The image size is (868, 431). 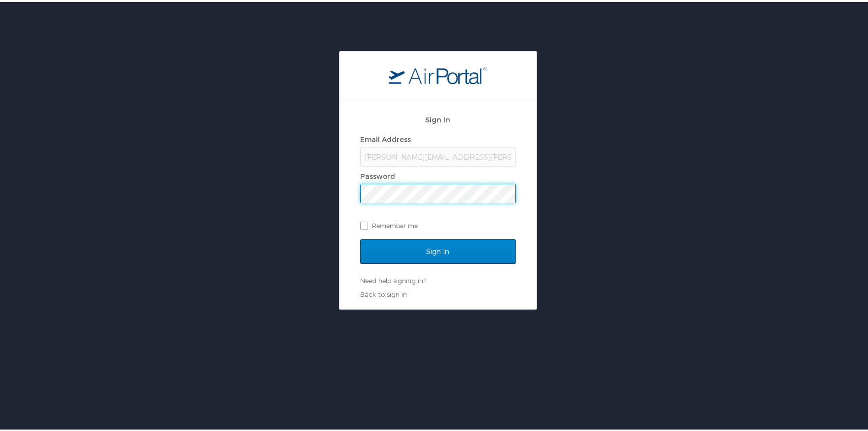 I want to click on a: Need help signing in?, so click(x=393, y=279).